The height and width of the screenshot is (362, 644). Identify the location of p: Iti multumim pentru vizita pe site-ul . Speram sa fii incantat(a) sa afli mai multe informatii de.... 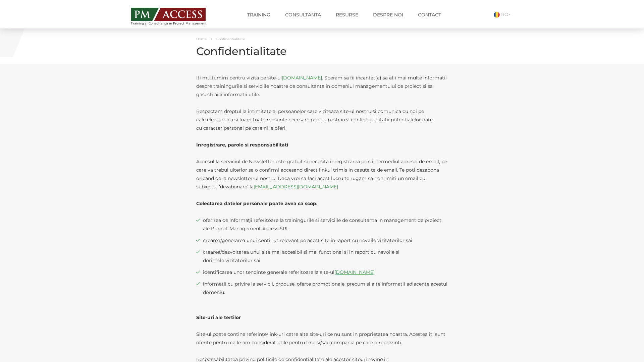
(322, 86).